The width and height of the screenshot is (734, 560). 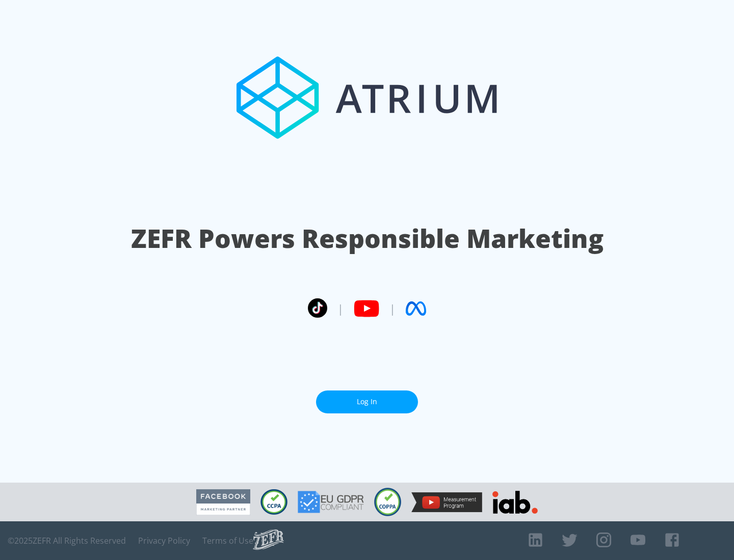 I want to click on a: Log In, so click(x=367, y=402).